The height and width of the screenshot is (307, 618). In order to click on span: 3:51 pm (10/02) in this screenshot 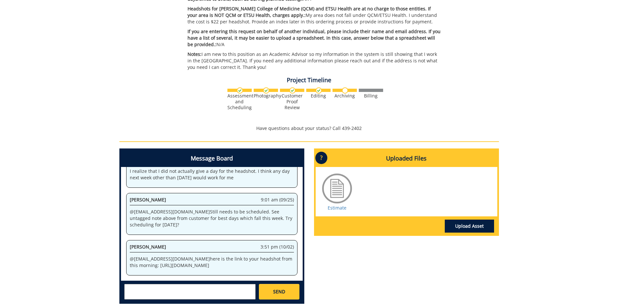, I will do `click(277, 247)`.